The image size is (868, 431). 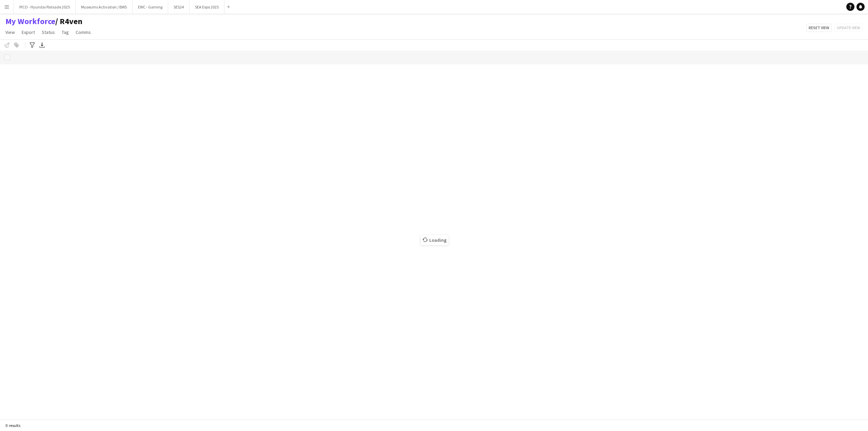 I want to click on a: My Workforce, so click(x=30, y=21).